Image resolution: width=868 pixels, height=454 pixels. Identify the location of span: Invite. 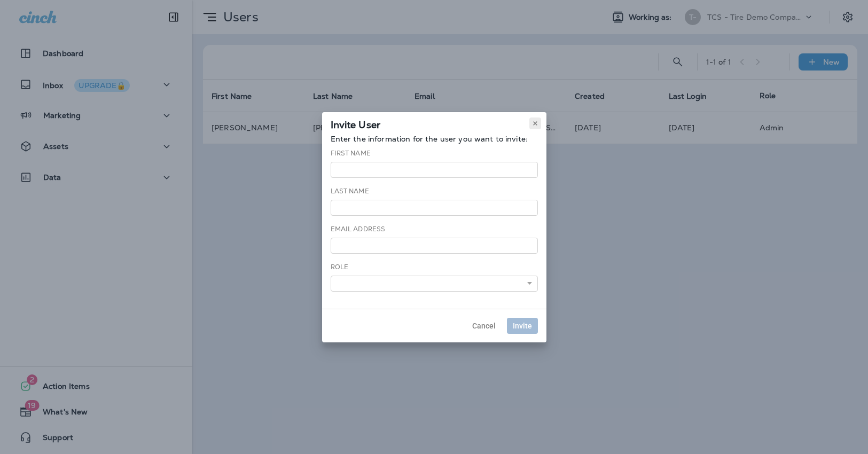
(522, 326).